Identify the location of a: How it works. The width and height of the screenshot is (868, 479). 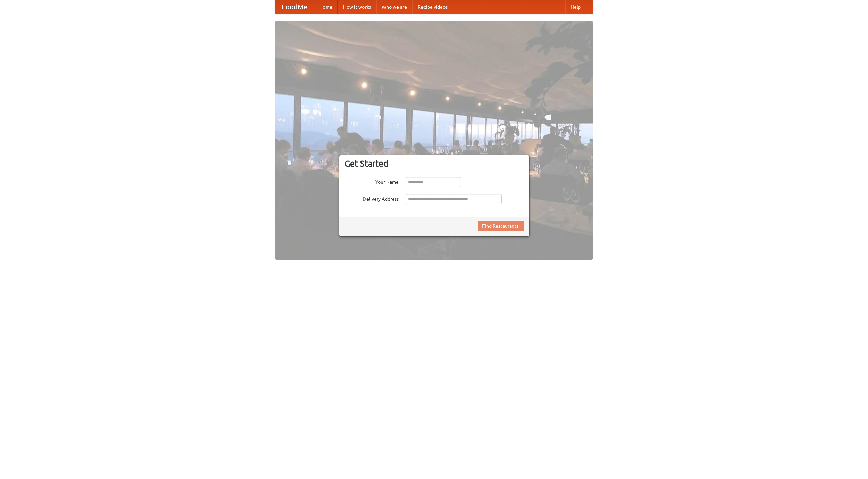
(357, 7).